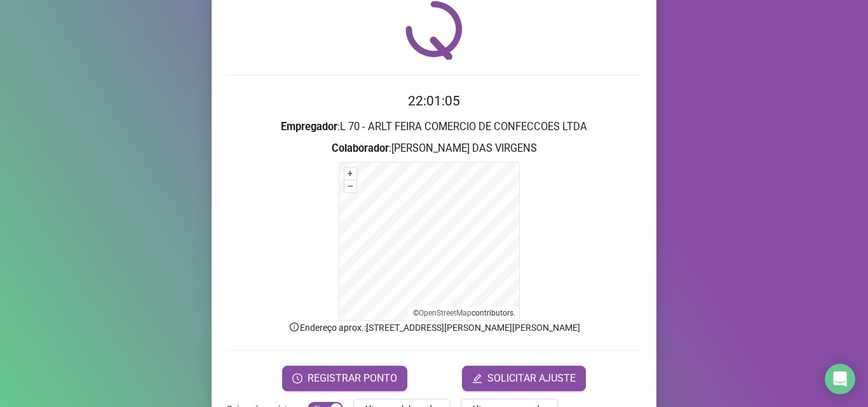  I want to click on time: 22:01:05, so click(434, 101).